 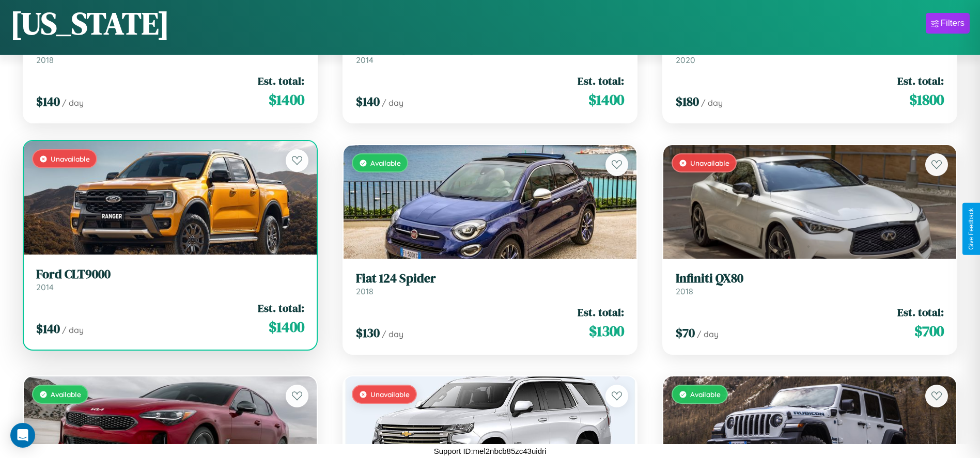 What do you see at coordinates (810, 283) in the screenshot?
I see `a: Infiniti QX802018` at bounding box center [810, 283].